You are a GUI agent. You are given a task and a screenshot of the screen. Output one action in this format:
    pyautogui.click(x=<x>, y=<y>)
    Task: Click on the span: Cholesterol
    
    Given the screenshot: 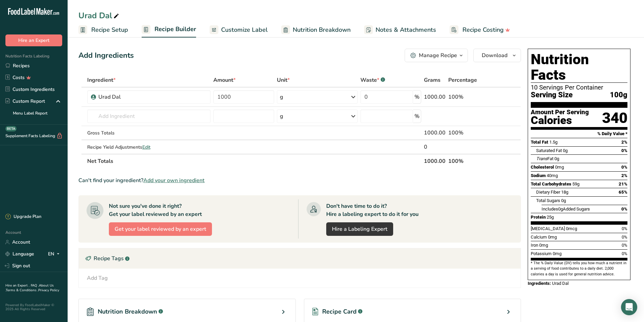 What is the action you would take?
    pyautogui.click(x=543, y=167)
    